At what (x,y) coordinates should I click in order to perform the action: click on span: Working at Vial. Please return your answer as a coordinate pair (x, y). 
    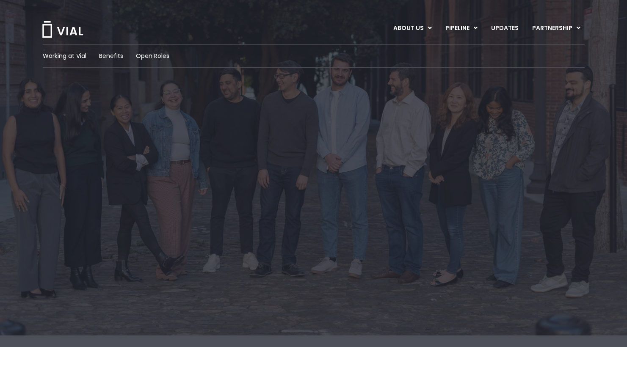
    Looking at the image, I should click on (64, 56).